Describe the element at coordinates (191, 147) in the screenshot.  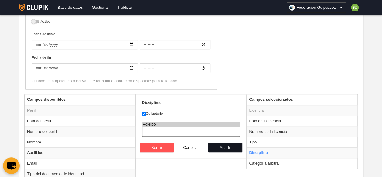
I see `button: Cancelar` at that location.